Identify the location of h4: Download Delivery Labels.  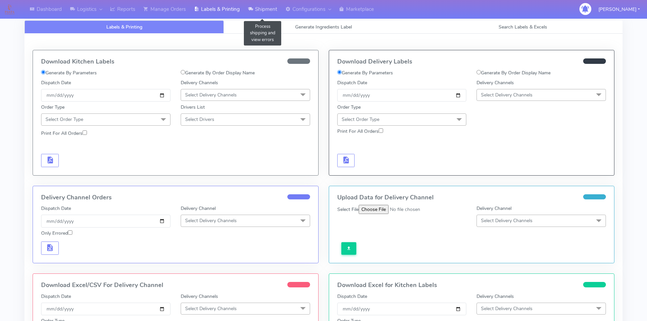
(472, 62).